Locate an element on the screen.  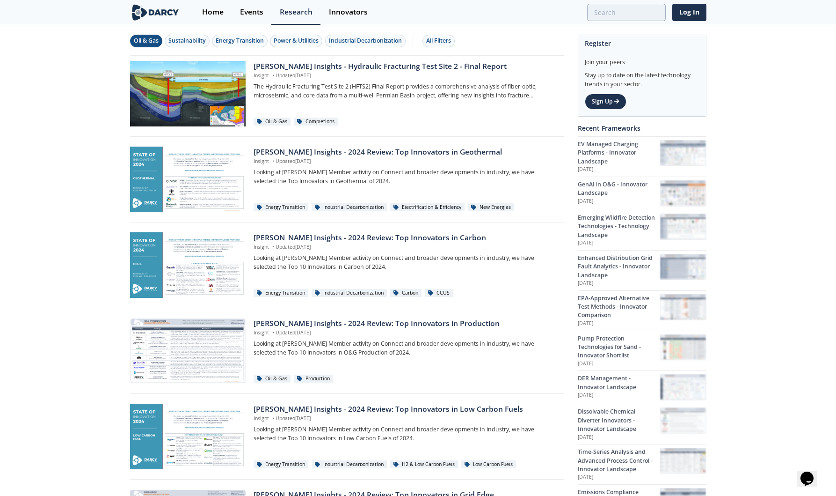
div: All Filters is located at coordinates (439, 41).